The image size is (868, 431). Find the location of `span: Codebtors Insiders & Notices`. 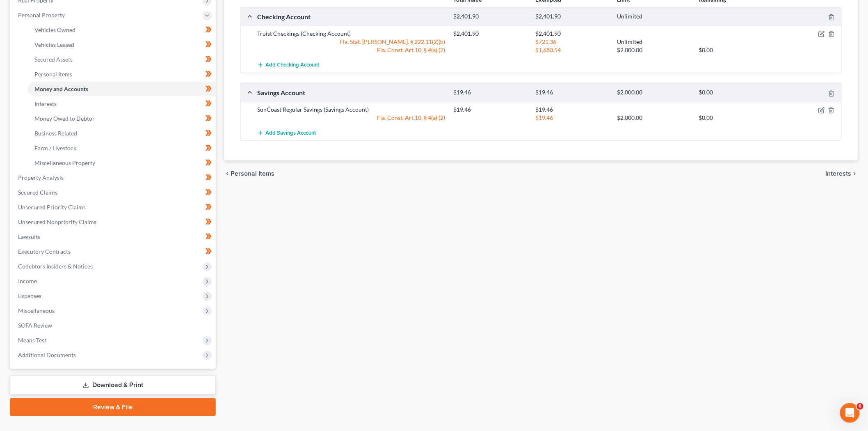

span: Codebtors Insiders & Notices is located at coordinates (55, 266).